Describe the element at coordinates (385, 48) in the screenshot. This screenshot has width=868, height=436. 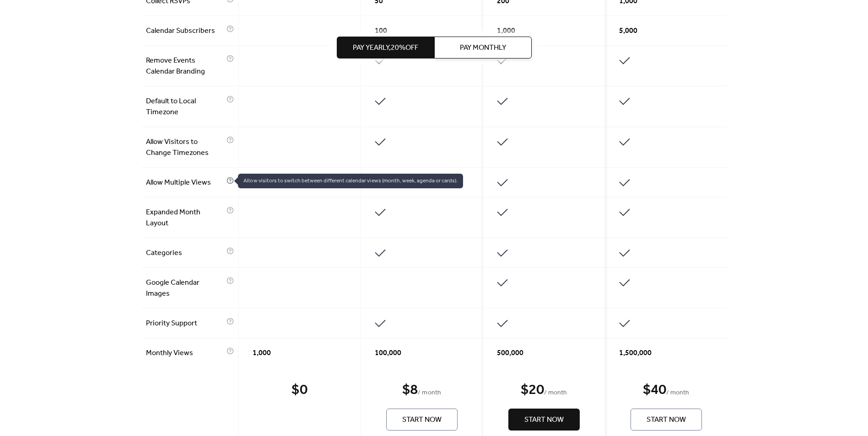
I see `span: Pay Yearly, 20% off` at that location.